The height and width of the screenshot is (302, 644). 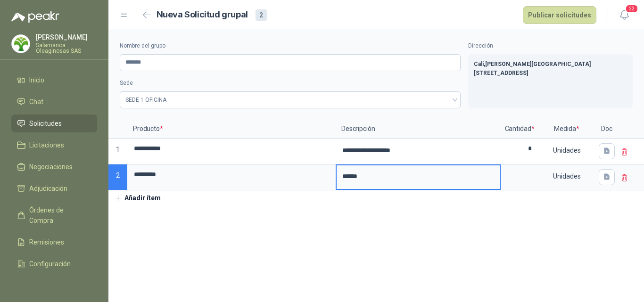 I want to click on a: Remisiones, so click(x=54, y=242).